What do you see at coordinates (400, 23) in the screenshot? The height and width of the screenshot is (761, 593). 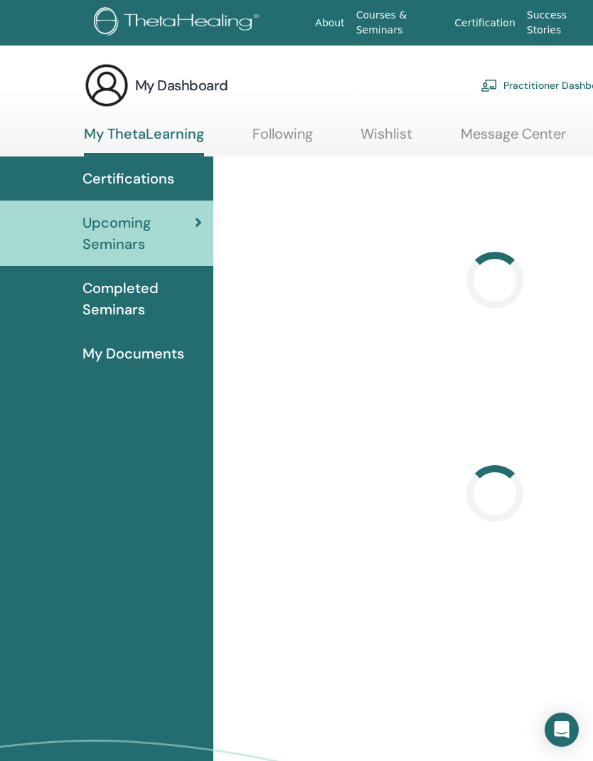 I see `a: Courses & Seminars` at bounding box center [400, 23].